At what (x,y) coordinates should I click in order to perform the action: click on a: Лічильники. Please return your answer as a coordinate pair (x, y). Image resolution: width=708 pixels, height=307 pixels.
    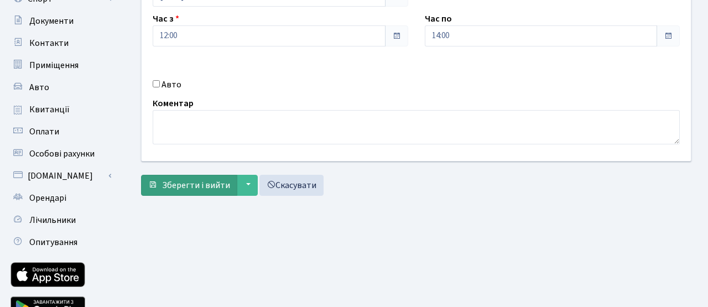
    Looking at the image, I should click on (61, 220).